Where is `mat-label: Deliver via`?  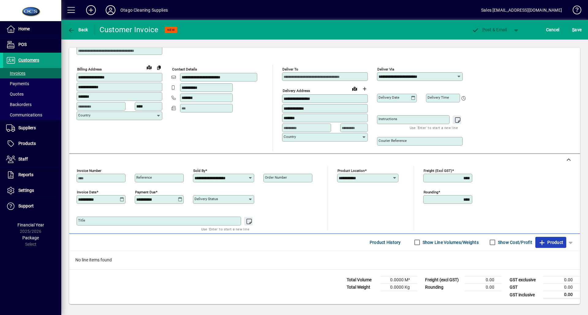
mat-label: Deliver via is located at coordinates (386, 69).